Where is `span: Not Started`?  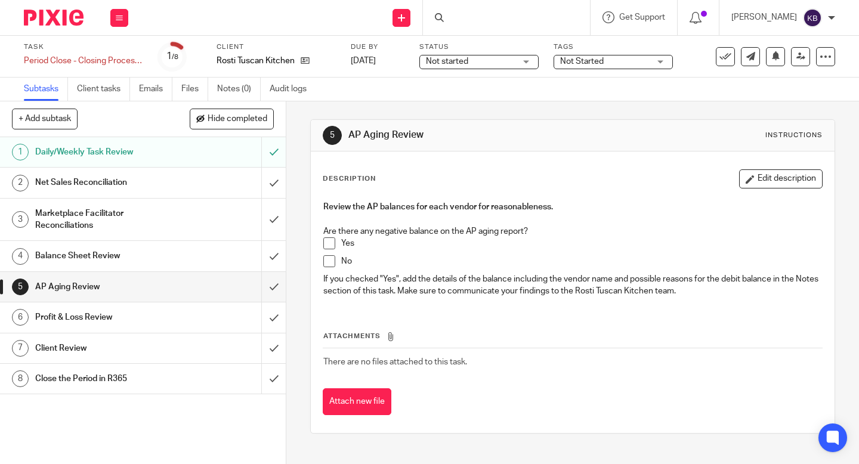
span: Not Started is located at coordinates (582, 61).